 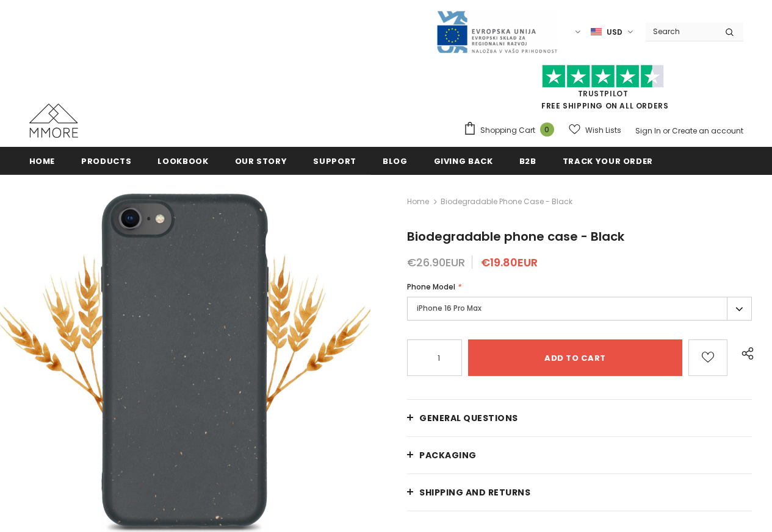 I want to click on a: Wish Lists, so click(x=595, y=130).